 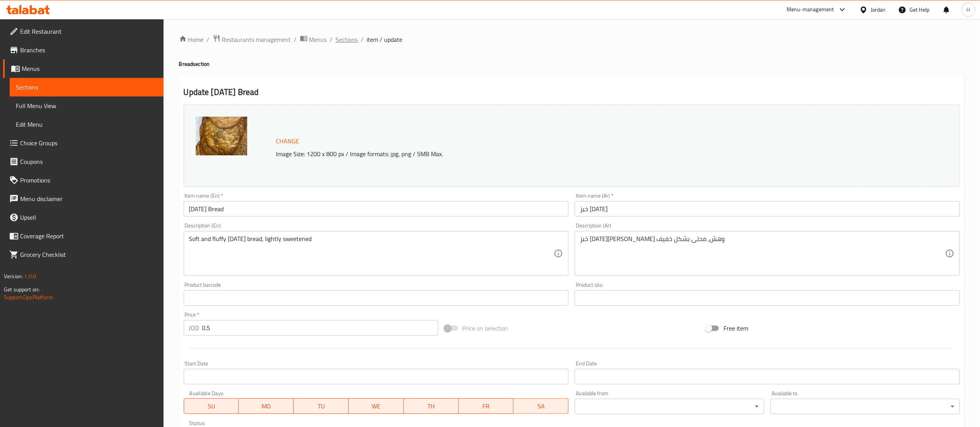 I want to click on input: Enter name En, so click(x=377, y=209).